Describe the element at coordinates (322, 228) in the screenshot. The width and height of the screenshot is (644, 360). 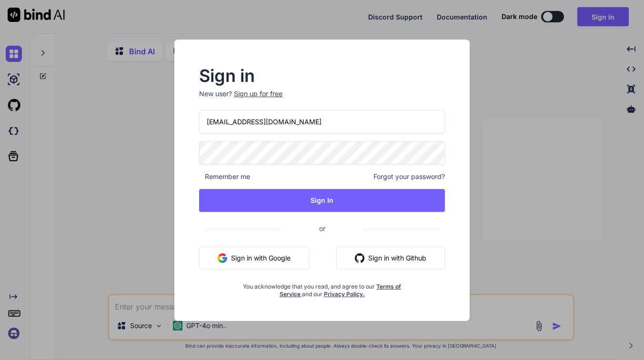
I see `span: or` at that location.